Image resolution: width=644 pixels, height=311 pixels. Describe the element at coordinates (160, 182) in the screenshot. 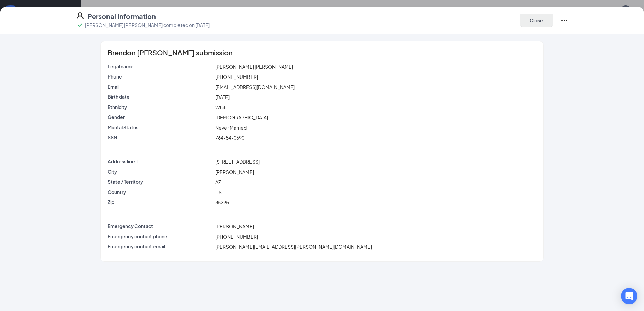

I see `p: State / Territory` at that location.